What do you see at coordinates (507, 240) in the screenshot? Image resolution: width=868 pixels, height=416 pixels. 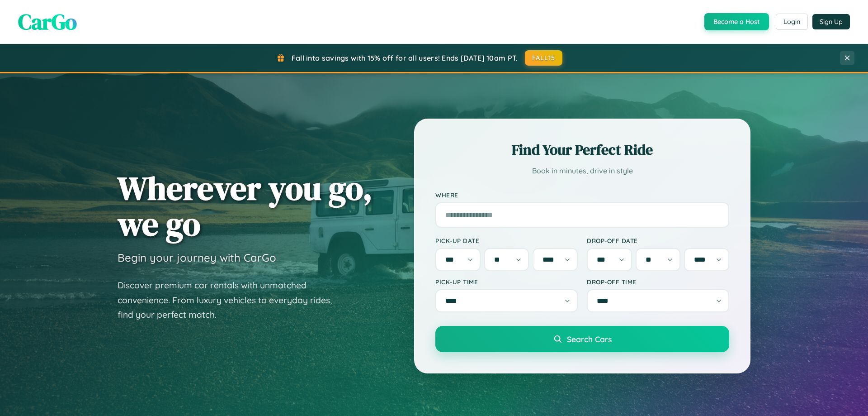 I see `label: Pick-up Date` at bounding box center [507, 240].